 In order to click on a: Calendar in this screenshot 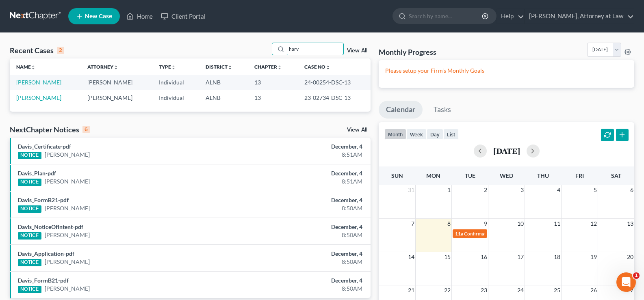, I will do `click(401, 109)`.